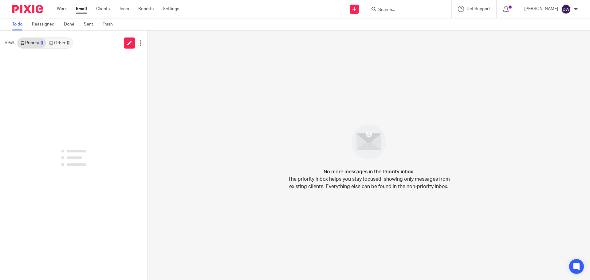 Image resolution: width=590 pixels, height=280 pixels. What do you see at coordinates (369, 172) in the screenshot?
I see `h4: No more messages in the Priority inbox.` at bounding box center [369, 172].